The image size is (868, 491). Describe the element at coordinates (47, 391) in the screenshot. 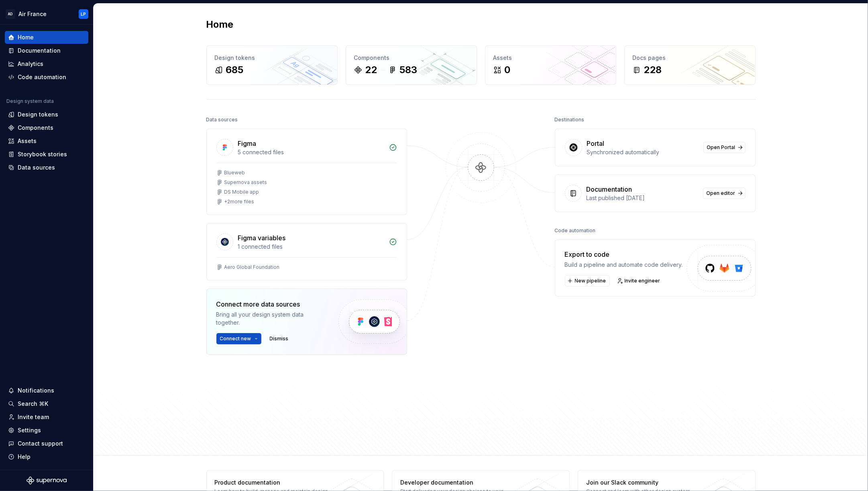

I see `button: Notifications` at that location.